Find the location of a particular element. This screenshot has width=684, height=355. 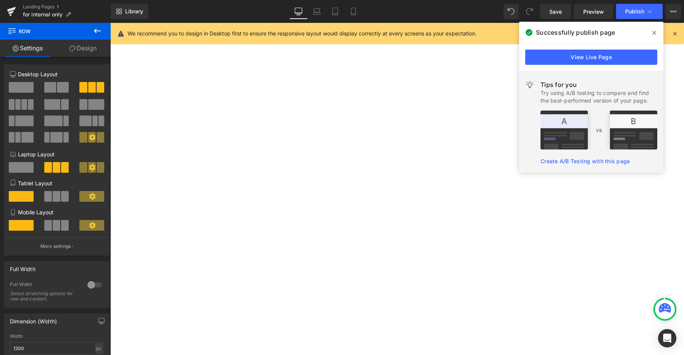

a: Tablet is located at coordinates (335, 11).